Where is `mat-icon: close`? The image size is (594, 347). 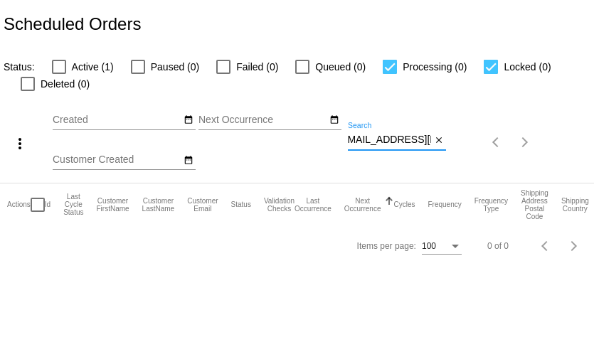
mat-icon: close is located at coordinates (439, 141).